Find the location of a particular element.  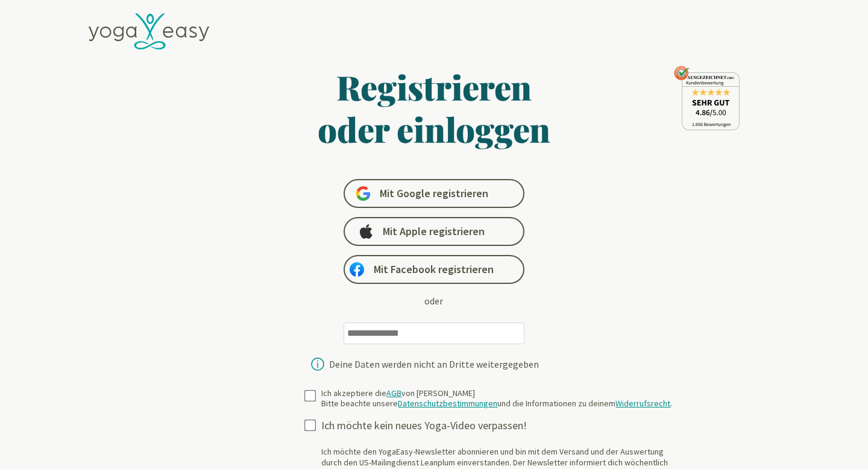

h1: Registrieren oder einloggen is located at coordinates (434, 108).